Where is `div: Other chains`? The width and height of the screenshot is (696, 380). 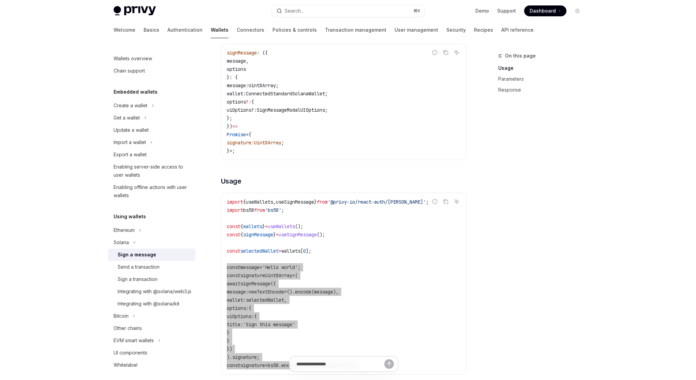 div: Other chains is located at coordinates (127, 329).